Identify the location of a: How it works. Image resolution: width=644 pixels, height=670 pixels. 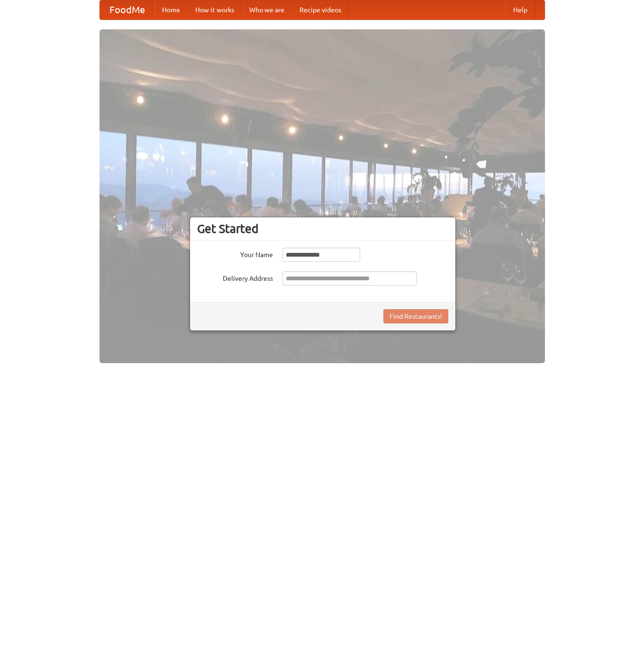
(215, 10).